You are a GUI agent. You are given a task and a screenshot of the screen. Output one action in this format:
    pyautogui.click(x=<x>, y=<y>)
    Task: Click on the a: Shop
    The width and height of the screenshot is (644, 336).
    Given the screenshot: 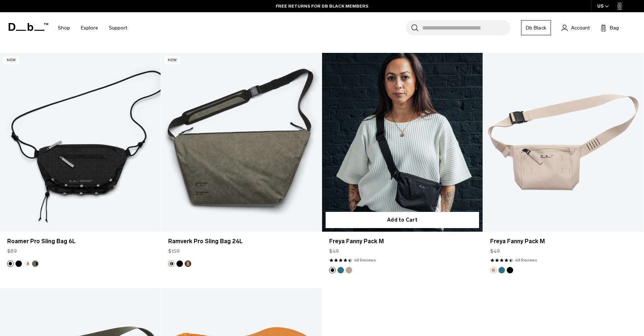 What is the action you would take?
    pyautogui.click(x=64, y=28)
    